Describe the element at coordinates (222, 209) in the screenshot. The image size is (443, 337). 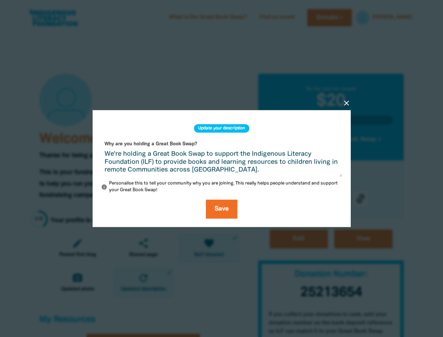
I see `button: Save` at that location.